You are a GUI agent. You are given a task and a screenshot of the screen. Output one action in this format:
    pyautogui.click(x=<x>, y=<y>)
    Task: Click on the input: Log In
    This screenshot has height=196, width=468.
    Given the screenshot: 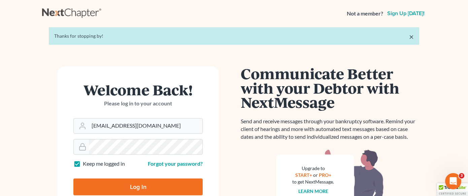 What is the action you would take?
    pyautogui.click(x=138, y=187)
    